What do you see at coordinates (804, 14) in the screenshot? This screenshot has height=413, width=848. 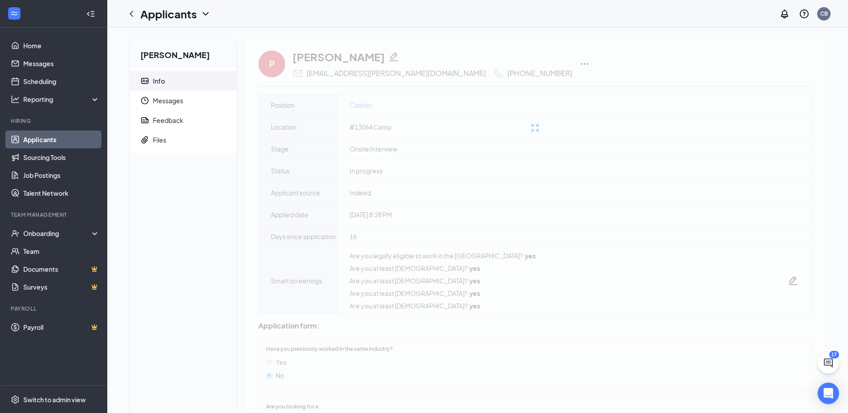 I see `svg: QuestionInfo` at bounding box center [804, 14].